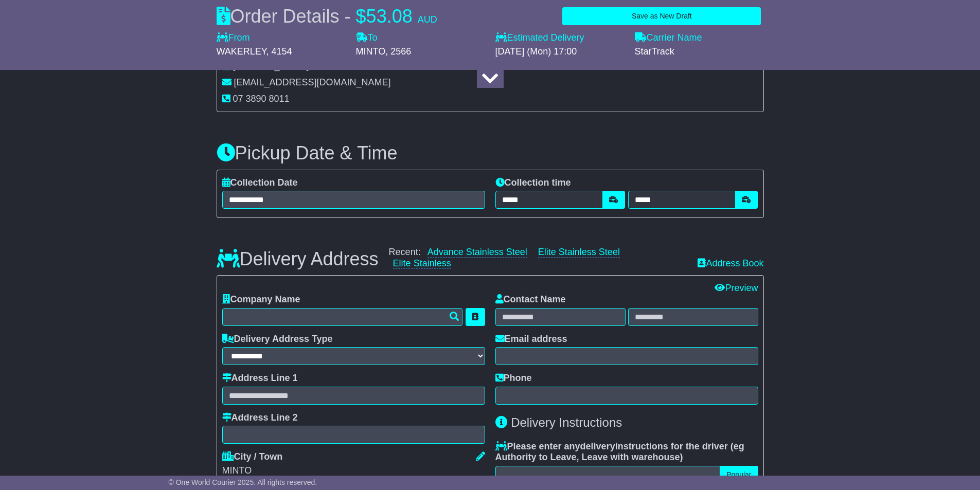 The image size is (980, 490). Describe the element at coordinates (327, 16) in the screenshot. I see `div: Order Details -` at that location.